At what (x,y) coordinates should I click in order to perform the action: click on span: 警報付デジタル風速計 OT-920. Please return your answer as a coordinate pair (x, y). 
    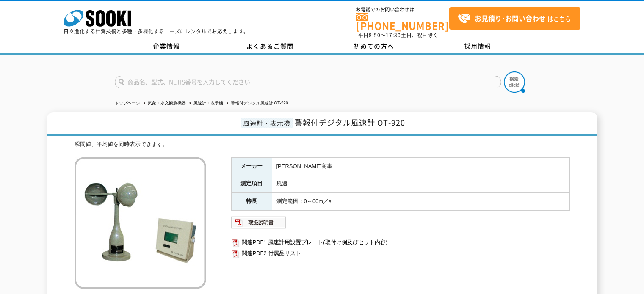
    Looking at the image, I should click on (350, 122).